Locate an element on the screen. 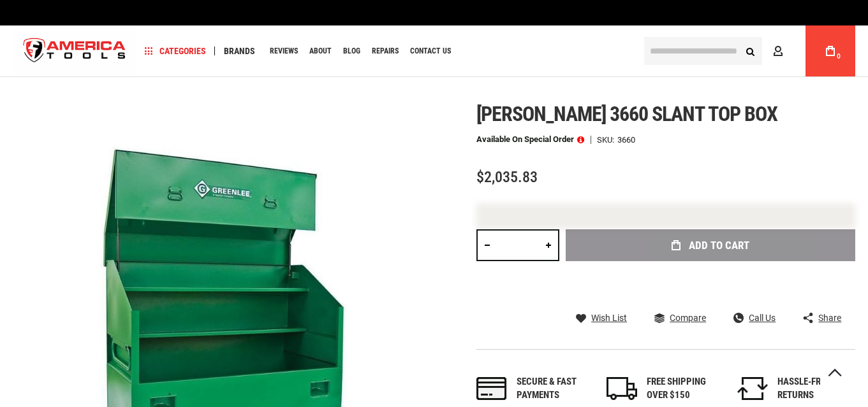  button: Search is located at coordinates (749, 51).